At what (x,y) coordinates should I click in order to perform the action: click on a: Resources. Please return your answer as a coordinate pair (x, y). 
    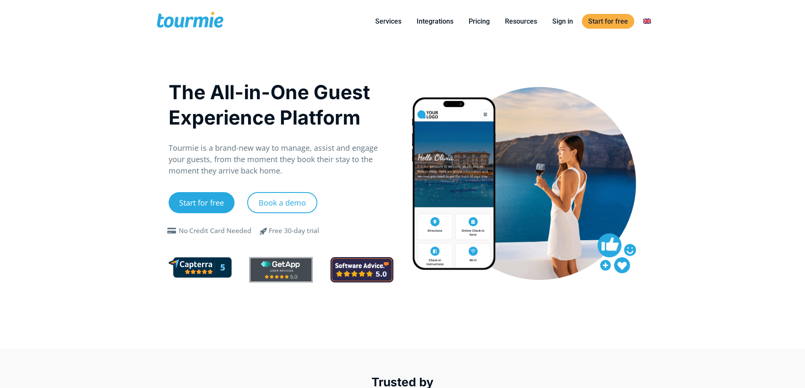
    Looking at the image, I should click on (521, 21).